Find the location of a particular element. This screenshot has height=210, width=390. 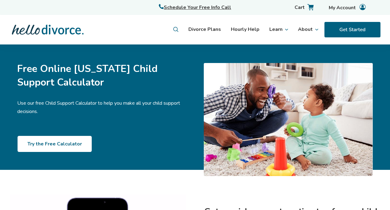

span: Cart is located at coordinates (301, 7).